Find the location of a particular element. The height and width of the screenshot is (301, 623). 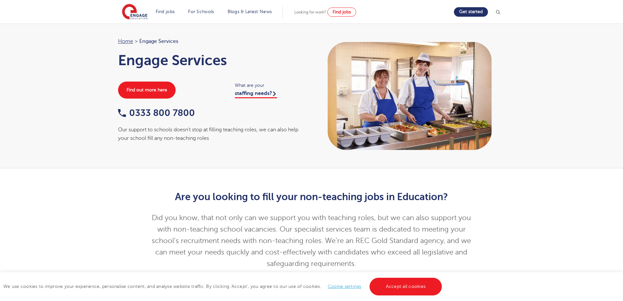

span: Did you know, that not only can we support you with teaching roles, but we can also support you w... is located at coordinates (311, 240).